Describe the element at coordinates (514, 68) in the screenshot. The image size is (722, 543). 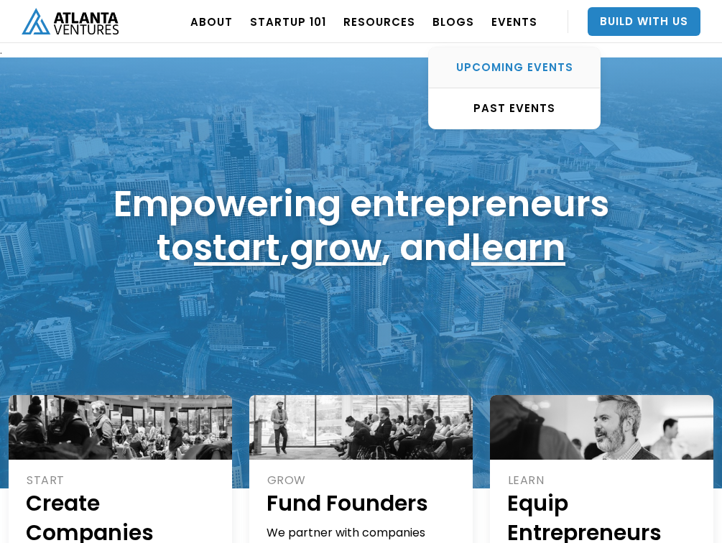
I see `div: UPCOMING EVENTS` at that location.